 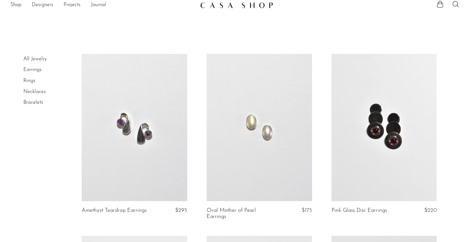 I want to click on a: Pink Glass Disc Earrings, so click(x=359, y=210).